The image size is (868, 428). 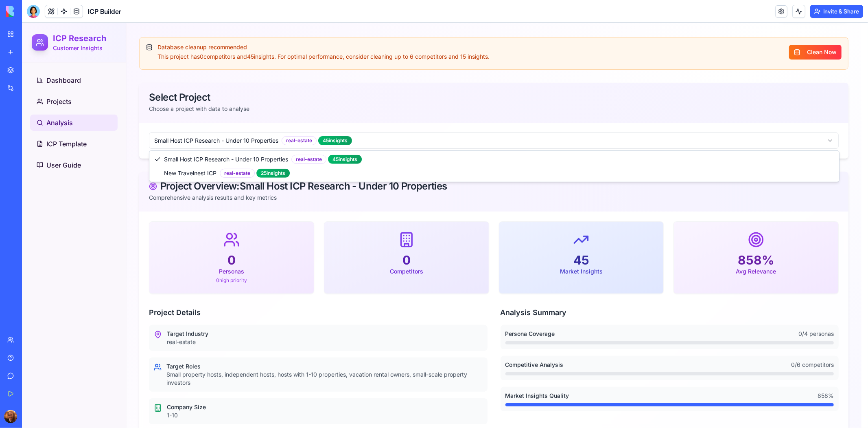 What do you see at coordinates (322, 136) in the screenshot?
I see `div: 45 insights` at bounding box center [322, 136].